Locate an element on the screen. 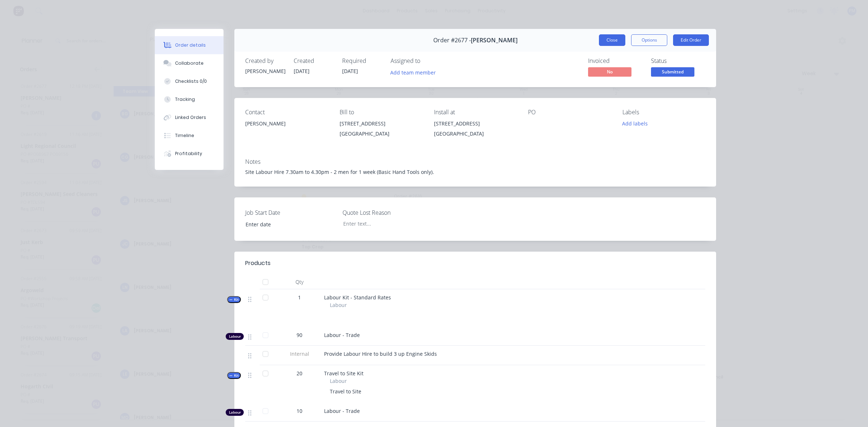 The image size is (868, 427). button: Submitted is located at coordinates (673, 73).